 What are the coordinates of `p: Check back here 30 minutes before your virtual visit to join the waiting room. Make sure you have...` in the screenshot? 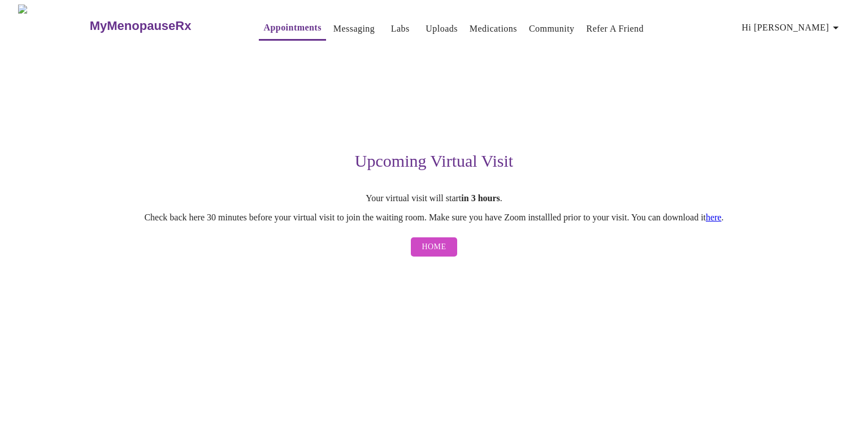 It's located at (434, 218).